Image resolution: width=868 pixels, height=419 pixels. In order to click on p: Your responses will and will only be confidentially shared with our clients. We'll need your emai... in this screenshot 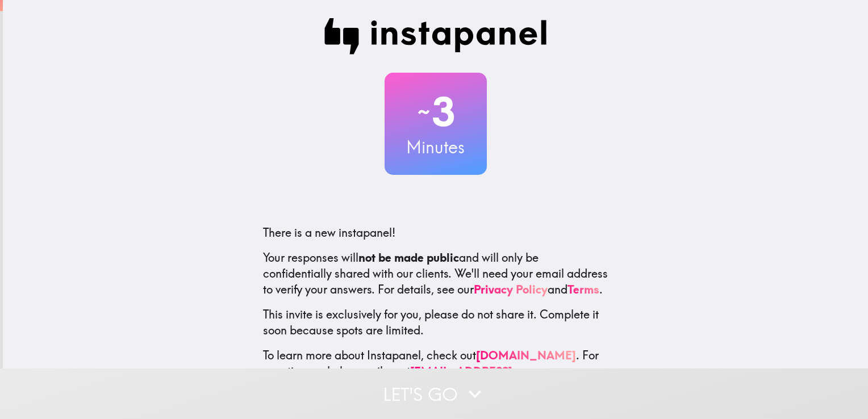, I will do `click(436, 274)`.